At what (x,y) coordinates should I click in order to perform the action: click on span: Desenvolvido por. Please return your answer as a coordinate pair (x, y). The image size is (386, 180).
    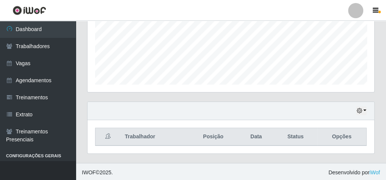
    Looking at the image, I should click on (354, 172).